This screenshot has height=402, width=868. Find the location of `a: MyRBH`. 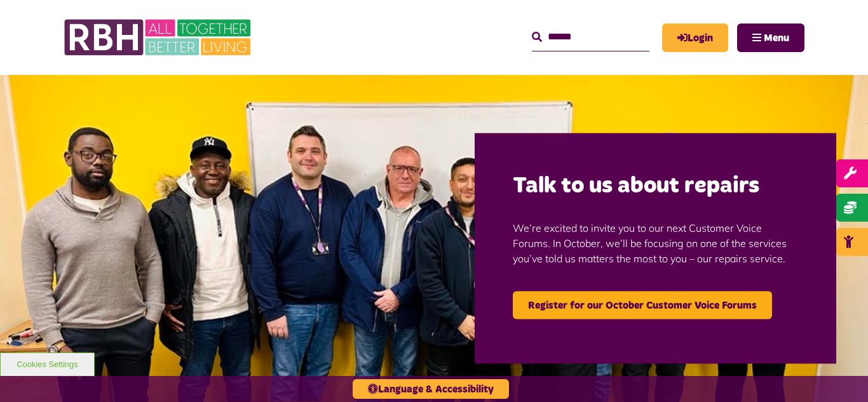

a: MyRBH is located at coordinates (696, 38).